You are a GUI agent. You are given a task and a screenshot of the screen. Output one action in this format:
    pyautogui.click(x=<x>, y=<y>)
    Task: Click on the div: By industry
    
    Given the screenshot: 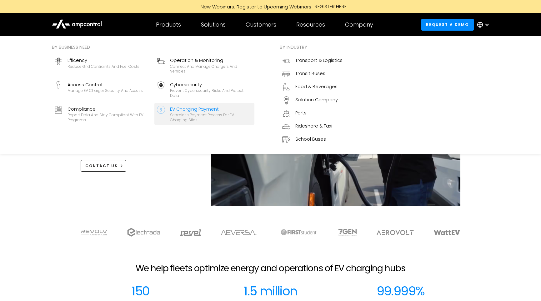 What is the action you would take?
    pyautogui.click(x=312, y=47)
    